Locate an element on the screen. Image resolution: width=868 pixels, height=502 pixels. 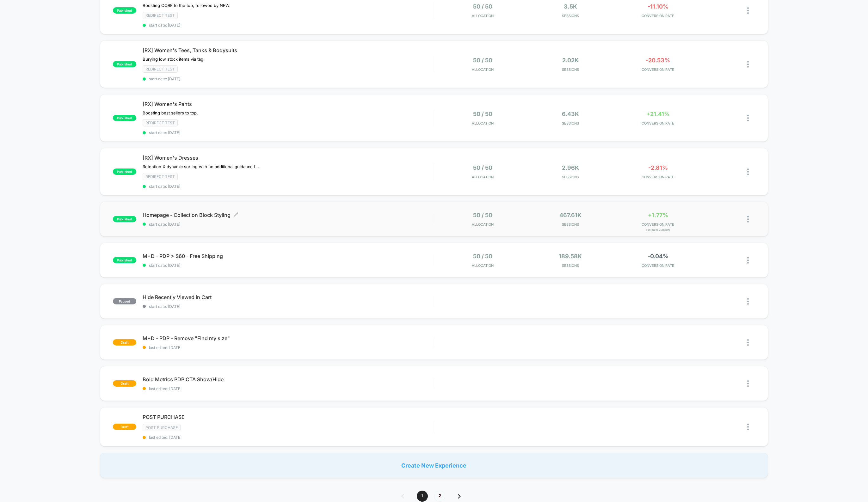
span: Boosting CORE to the top, followed by NEW. is located at coordinates (187, 5).